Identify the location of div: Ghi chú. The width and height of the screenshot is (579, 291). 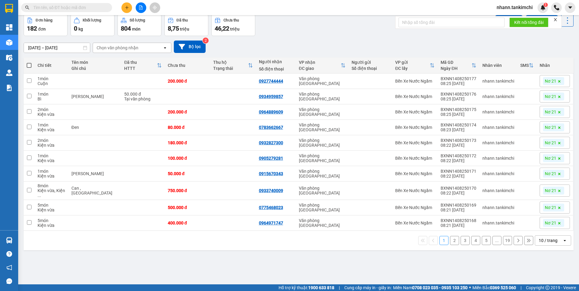
(95, 68).